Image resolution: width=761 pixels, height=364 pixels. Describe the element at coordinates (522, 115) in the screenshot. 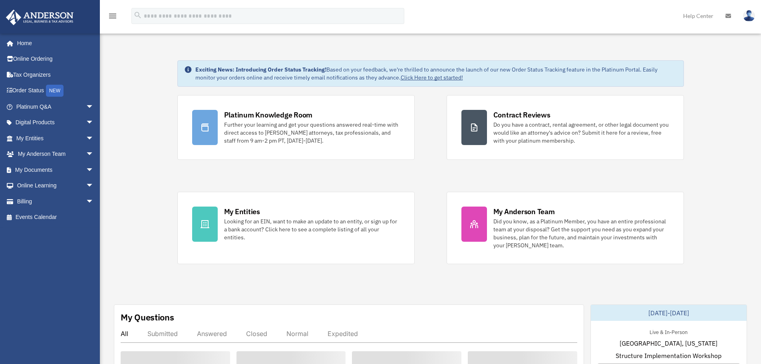

I see `div: Contract Reviews` at that location.